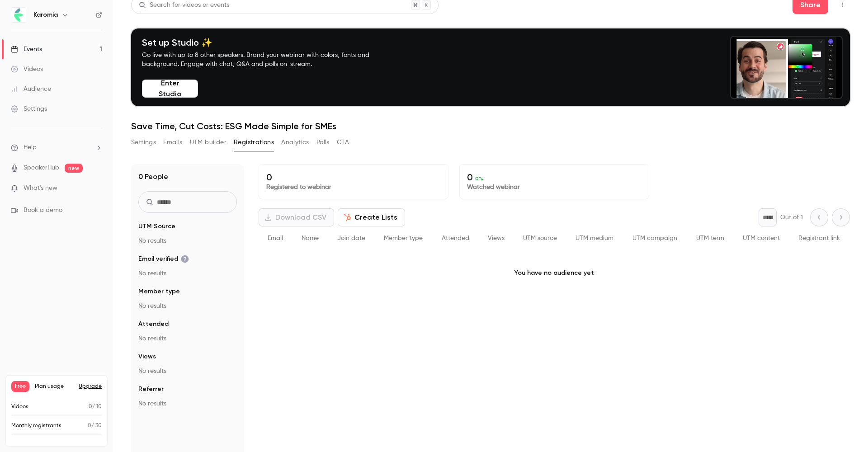  What do you see at coordinates (343, 142) in the screenshot?
I see `button: CTA` at bounding box center [343, 142].